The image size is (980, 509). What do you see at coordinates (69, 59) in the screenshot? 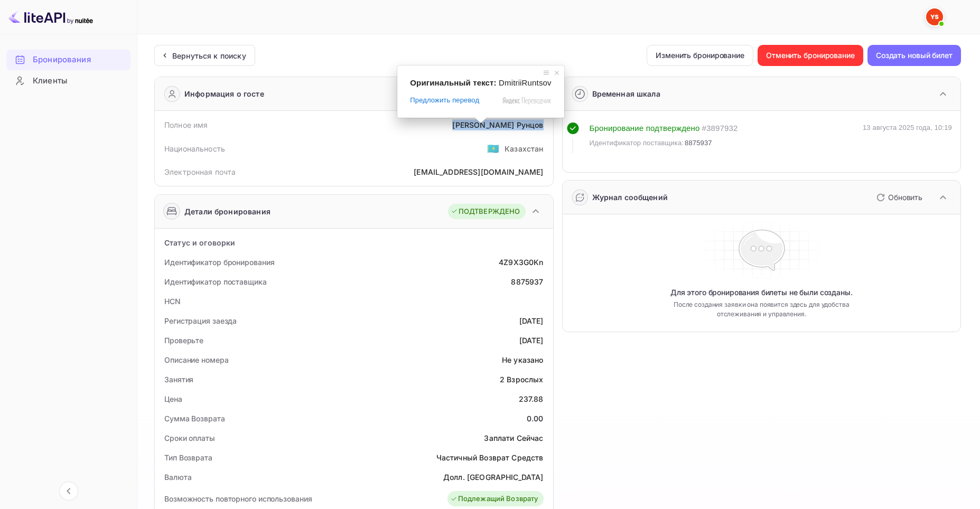
I see `a: Бронирования` at bounding box center [69, 59].